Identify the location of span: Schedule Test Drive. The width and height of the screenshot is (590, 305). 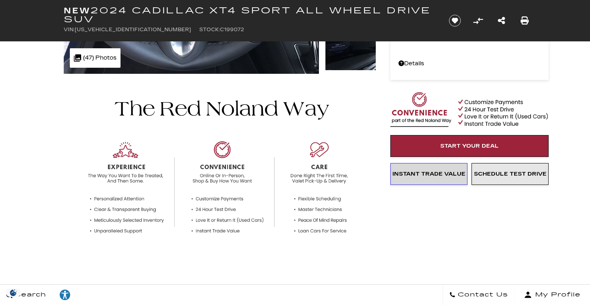
(510, 174).